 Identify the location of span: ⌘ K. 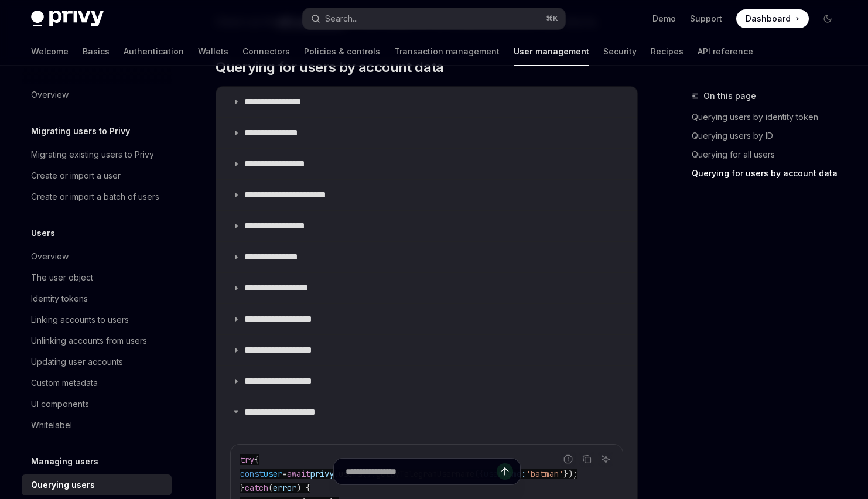
(552, 19).